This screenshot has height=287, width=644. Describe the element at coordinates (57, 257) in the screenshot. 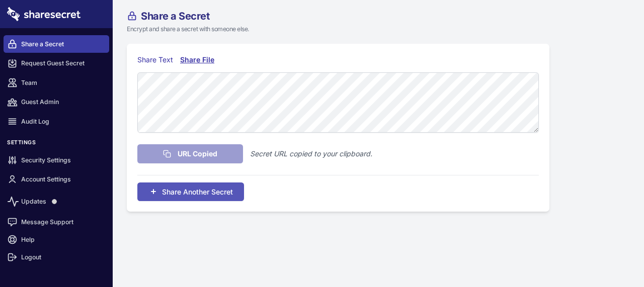

I see `a: Logout` at that location.